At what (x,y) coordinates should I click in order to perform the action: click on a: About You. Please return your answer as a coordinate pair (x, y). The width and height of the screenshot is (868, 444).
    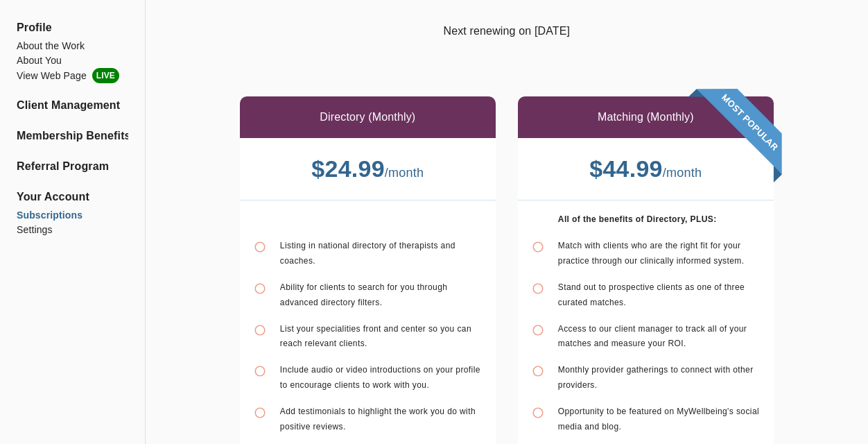
    Looking at the image, I should click on (72, 61).